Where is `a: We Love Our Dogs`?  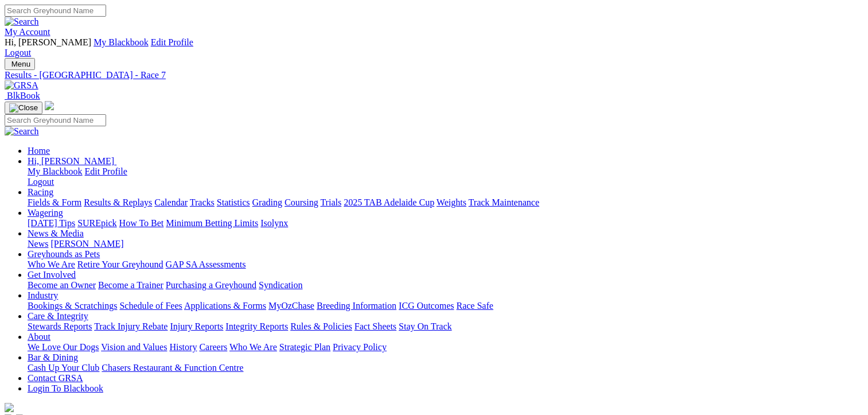
a: We Love Our Dogs is located at coordinates (63, 347).